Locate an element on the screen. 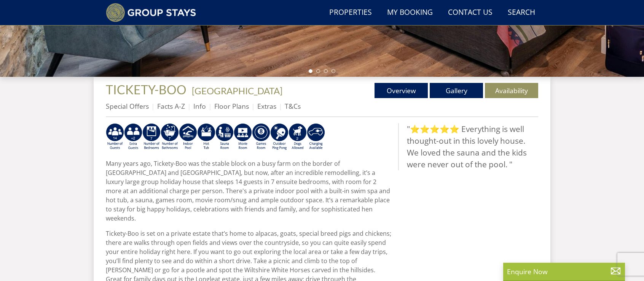  a: Info is located at coordinates (200, 106).